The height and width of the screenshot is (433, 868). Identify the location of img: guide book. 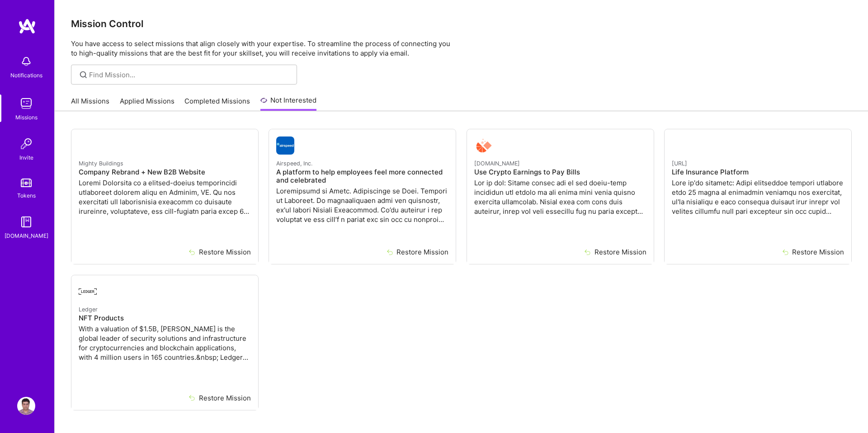
(26, 222).